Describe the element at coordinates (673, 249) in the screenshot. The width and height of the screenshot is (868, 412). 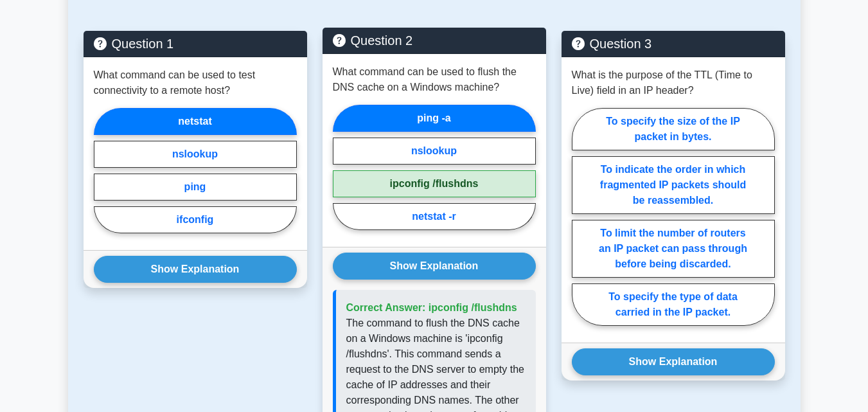
I see `label: To limit the number of routers an IP packet can pass through before being discarded.` at that location.